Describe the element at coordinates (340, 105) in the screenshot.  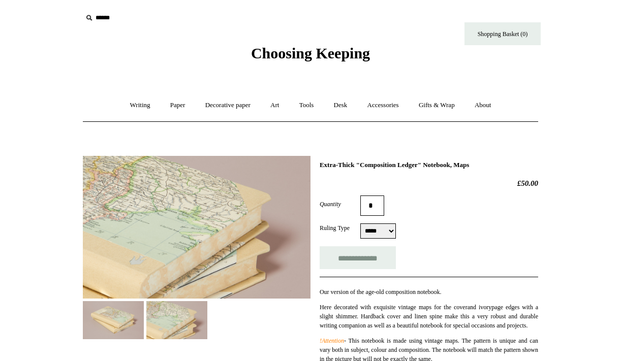
I see `a: Desk` at that location.